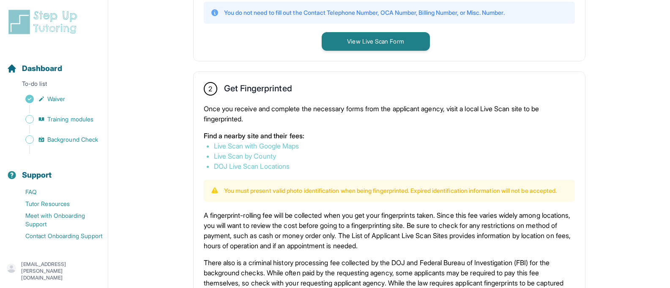  What do you see at coordinates (57, 220) in the screenshot?
I see `a: Meet with Onboarding Support` at bounding box center [57, 220].